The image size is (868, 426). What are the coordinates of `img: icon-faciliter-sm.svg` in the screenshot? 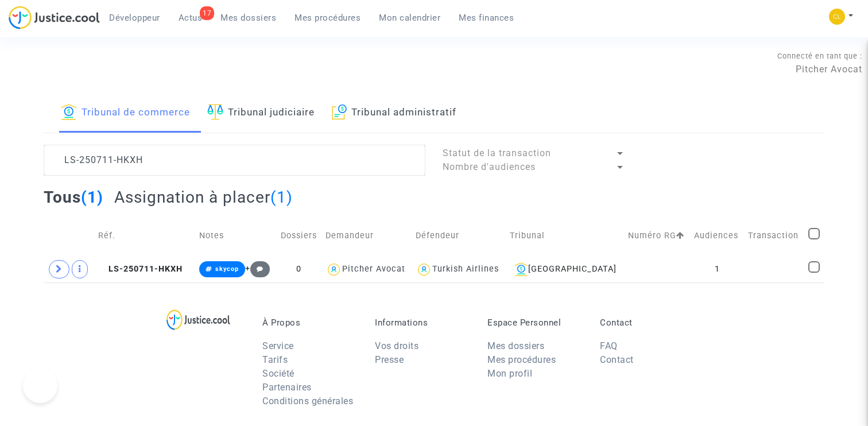 It's located at (215, 111).